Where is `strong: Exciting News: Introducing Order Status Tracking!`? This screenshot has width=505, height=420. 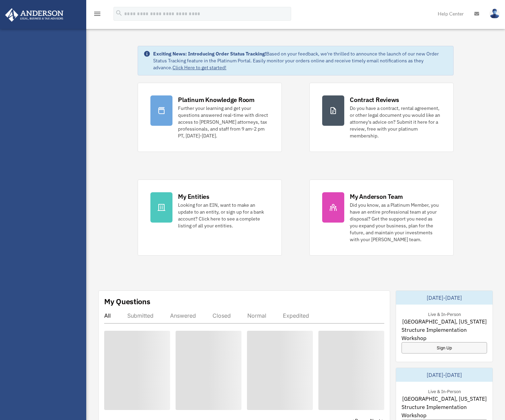 strong: Exciting News: Introducing Order Status Tracking! is located at coordinates (210, 54).